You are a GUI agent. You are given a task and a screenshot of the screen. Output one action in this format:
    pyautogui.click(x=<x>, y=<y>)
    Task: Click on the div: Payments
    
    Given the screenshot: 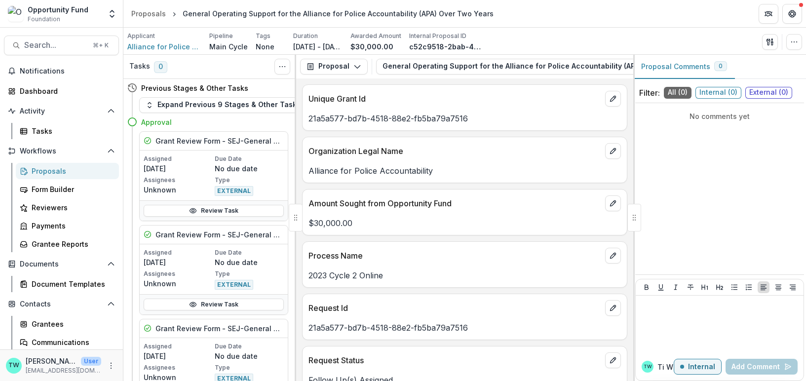 What is the action you would take?
    pyautogui.click(x=71, y=226)
    